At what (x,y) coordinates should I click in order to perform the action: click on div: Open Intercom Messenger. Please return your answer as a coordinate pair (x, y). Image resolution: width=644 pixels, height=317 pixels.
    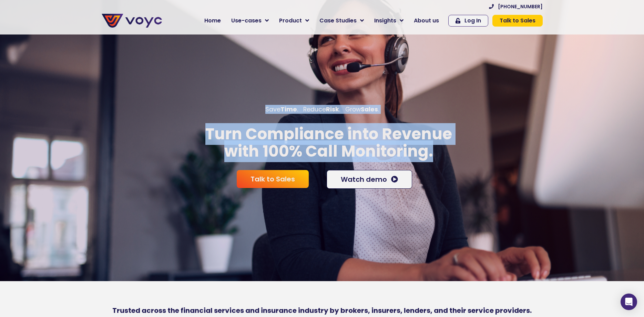
    Looking at the image, I should click on (629, 302).